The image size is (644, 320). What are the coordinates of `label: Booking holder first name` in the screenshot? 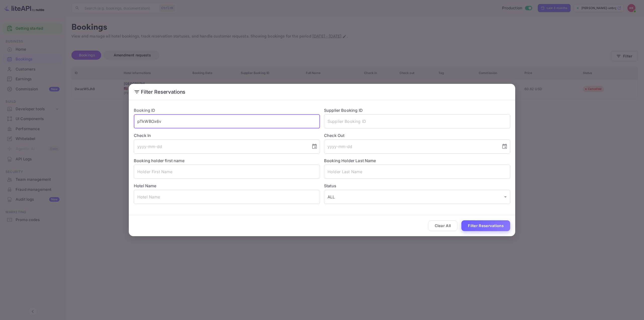 It's located at (159, 160).